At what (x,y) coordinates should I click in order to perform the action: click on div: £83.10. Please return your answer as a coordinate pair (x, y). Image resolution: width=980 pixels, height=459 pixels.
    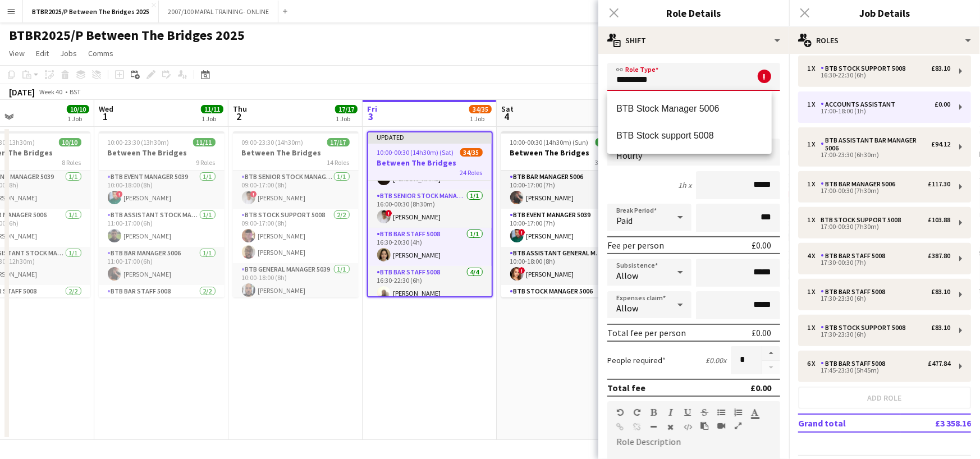
    Looking at the image, I should click on (941, 69).